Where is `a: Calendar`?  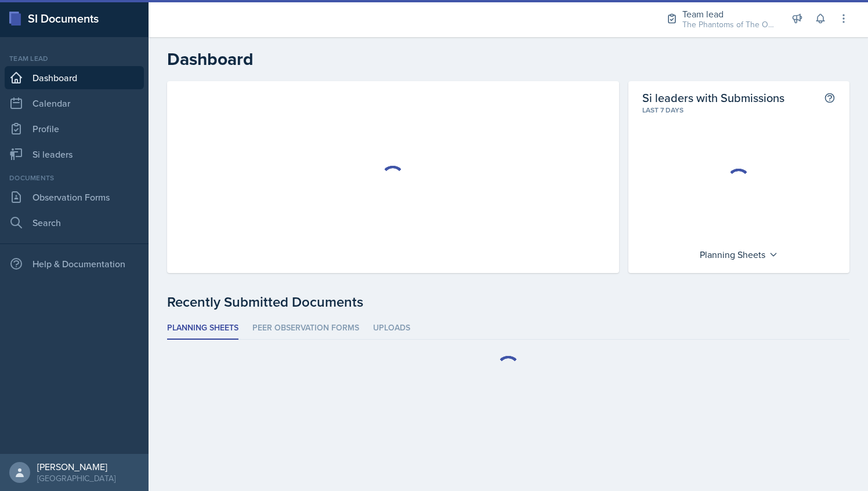 a: Calendar is located at coordinates (75, 103).